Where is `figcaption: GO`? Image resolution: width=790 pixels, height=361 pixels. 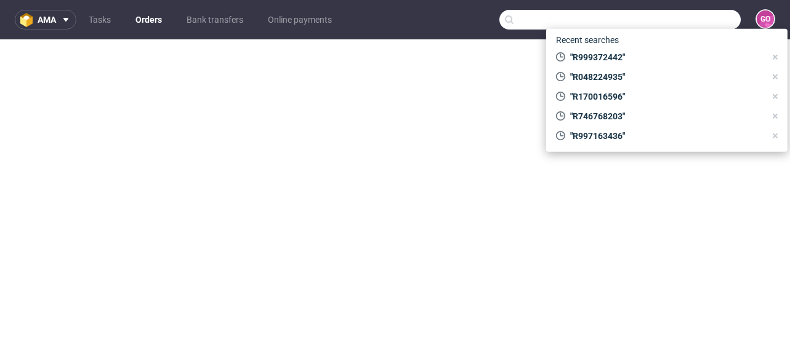 figcaption: GO is located at coordinates (765, 19).